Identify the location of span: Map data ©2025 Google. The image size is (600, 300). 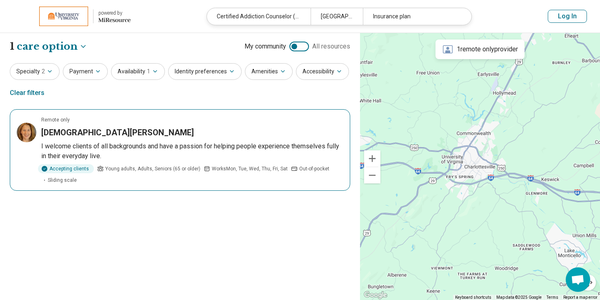
(519, 298).